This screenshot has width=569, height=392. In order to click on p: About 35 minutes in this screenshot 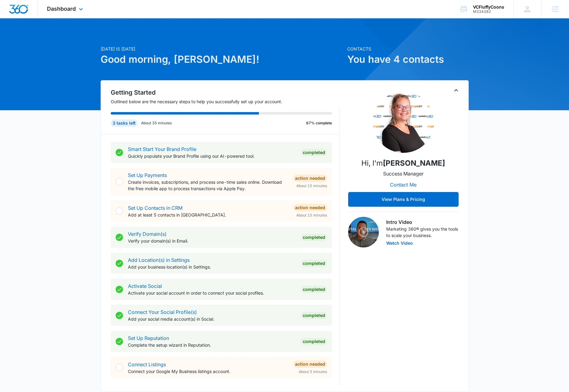, I will do `click(156, 123)`.